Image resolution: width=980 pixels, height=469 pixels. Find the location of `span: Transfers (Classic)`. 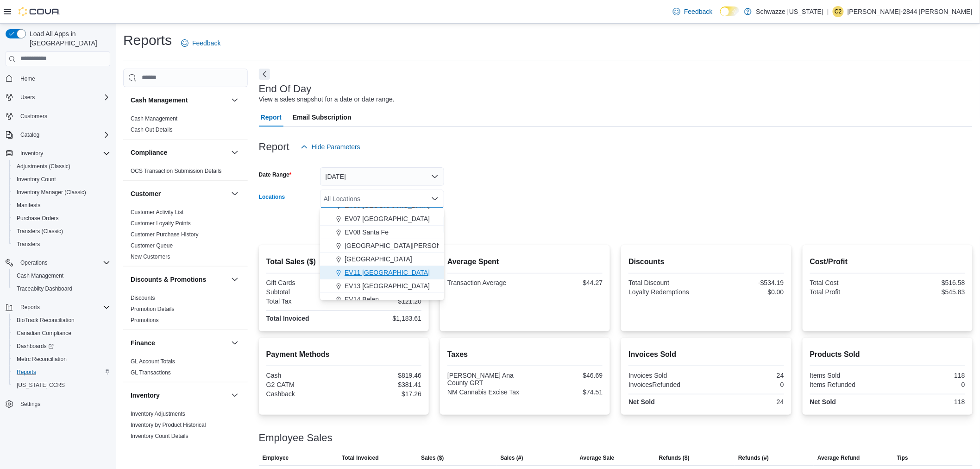

span: Transfers (Classic) is located at coordinates (62, 231).